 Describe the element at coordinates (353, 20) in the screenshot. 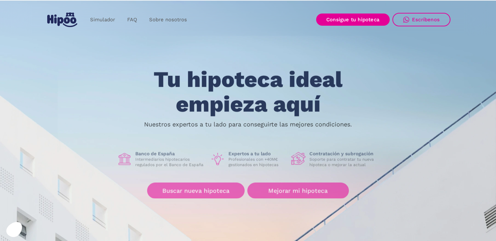

I see `a: Consigue tu hipoteca` at that location.